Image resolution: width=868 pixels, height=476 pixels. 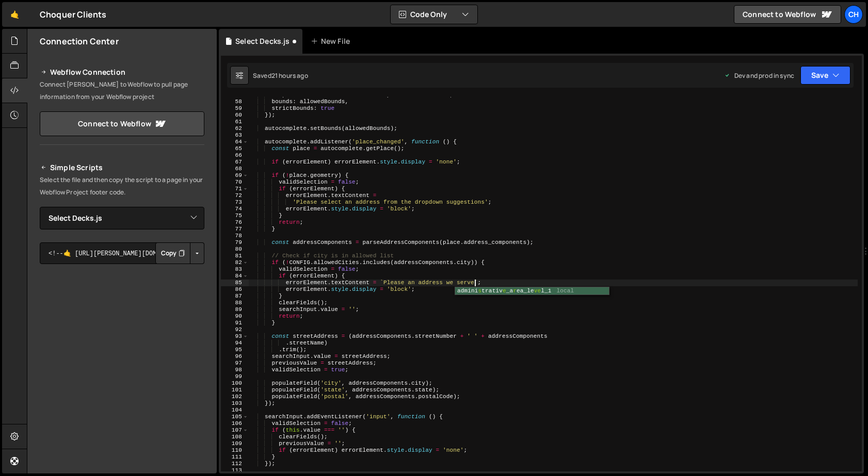 I want to click on div: 84, so click(x=235, y=276).